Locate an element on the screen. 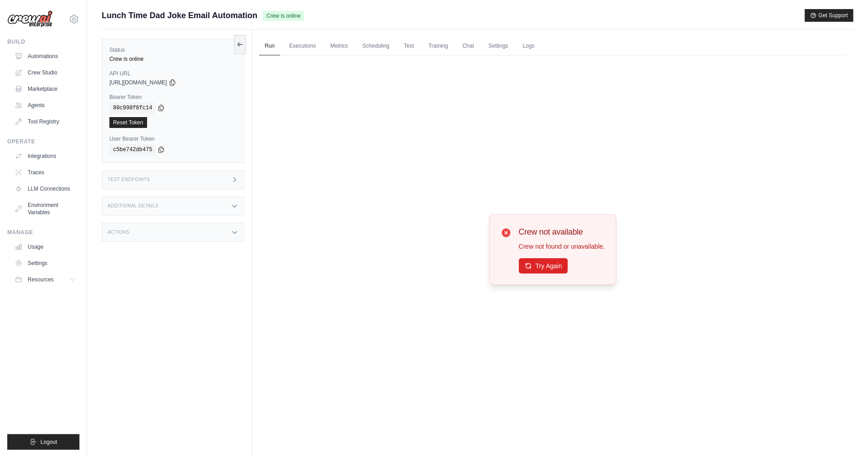 Image resolution: width=868 pixels, height=457 pixels. h3: Crew not available is located at coordinates (562, 232).